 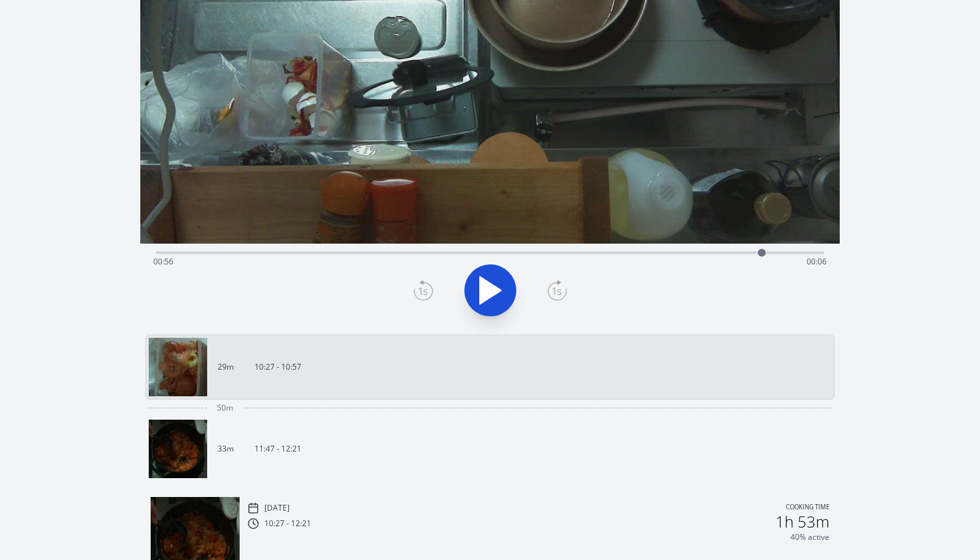 I want to click on span: 00:56, so click(x=163, y=261).